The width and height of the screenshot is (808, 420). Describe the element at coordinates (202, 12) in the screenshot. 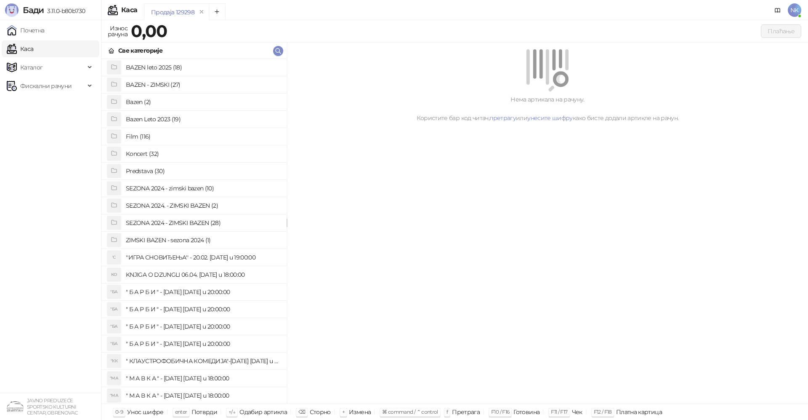

I see `button: remove` at that location.